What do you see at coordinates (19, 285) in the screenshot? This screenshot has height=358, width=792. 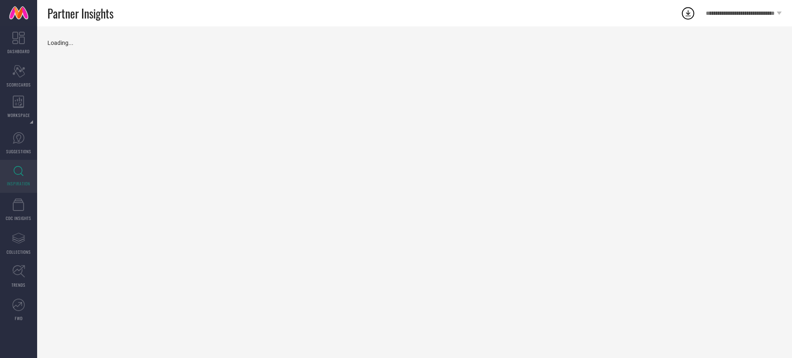 I see `span: TRENDS` at bounding box center [19, 285].